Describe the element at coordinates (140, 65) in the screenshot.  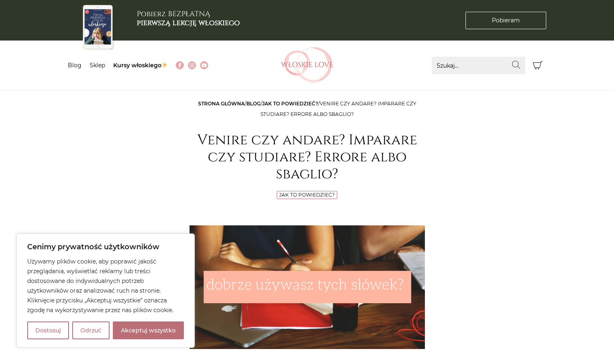
I see `a: Kursy włoskiego` at that location.